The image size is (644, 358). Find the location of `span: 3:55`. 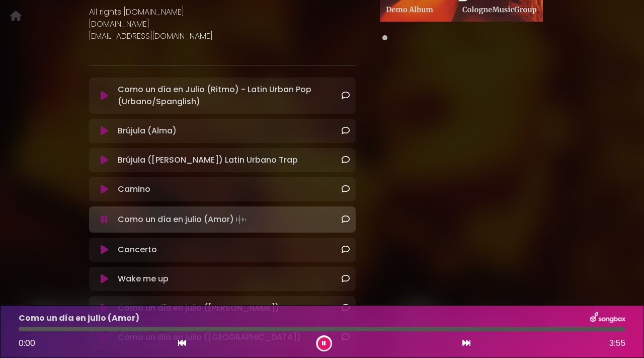

span: 3:55 is located at coordinates (618, 343).